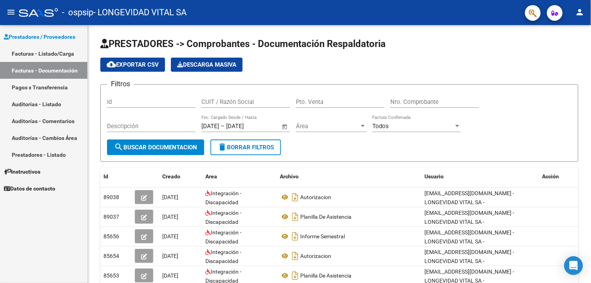 Image resolution: width=591 pixels, height=283 pixels. I want to click on datatable-header-cell: Creado, so click(181, 177).